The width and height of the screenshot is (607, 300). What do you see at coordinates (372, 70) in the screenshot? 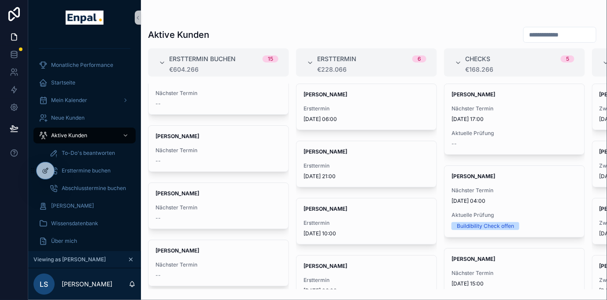
I see `div: €228.066` at bounding box center [372, 70].